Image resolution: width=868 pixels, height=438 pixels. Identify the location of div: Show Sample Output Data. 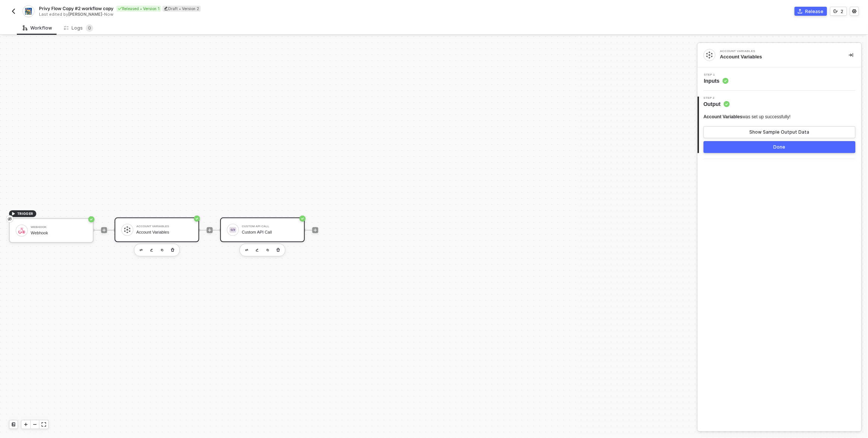
(780, 132).